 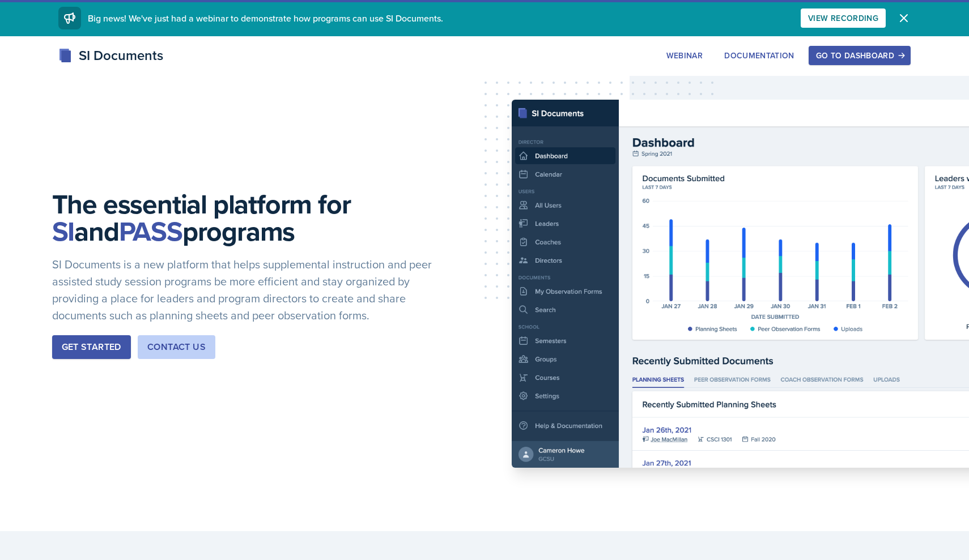 What do you see at coordinates (176, 347) in the screenshot?
I see `button: Contact Us` at bounding box center [176, 347].